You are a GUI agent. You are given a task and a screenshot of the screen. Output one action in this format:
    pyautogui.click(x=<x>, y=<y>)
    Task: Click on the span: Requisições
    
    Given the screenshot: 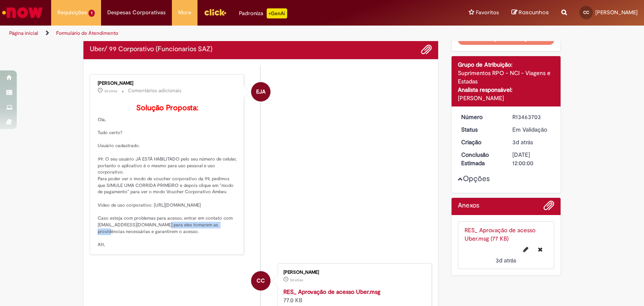 What is the action you would take?
    pyautogui.click(x=72, y=13)
    